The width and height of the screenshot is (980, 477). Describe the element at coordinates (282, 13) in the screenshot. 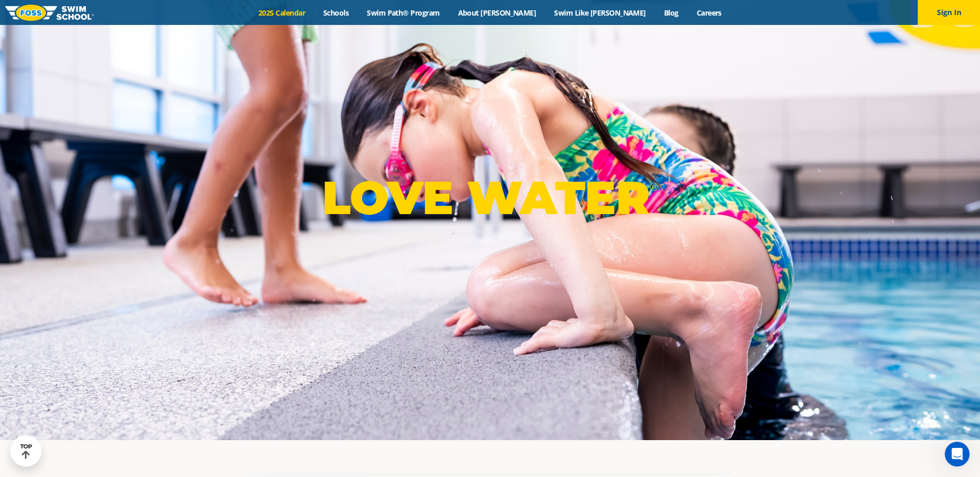

I see `a: 2025 Calendar` at that location.